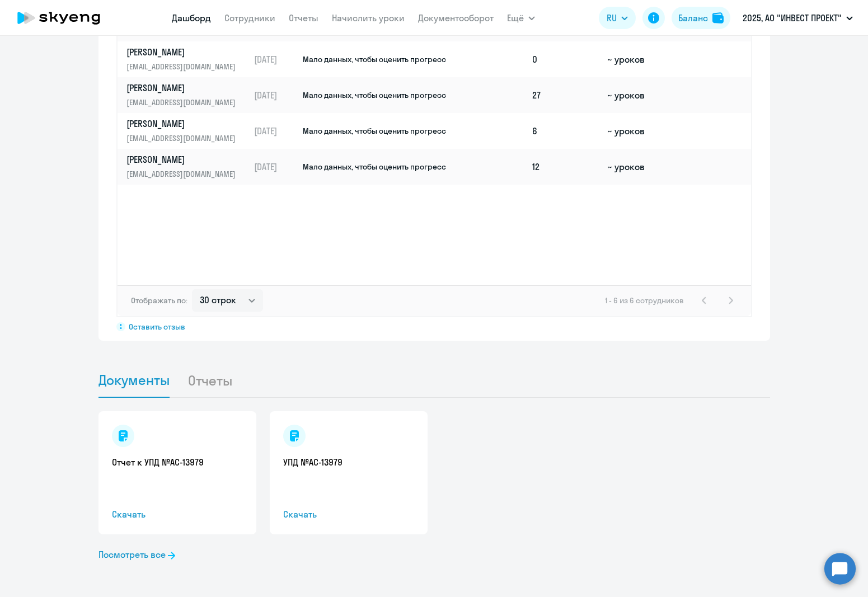 The width and height of the screenshot is (868, 597). Describe the element at coordinates (250, 18) in the screenshot. I see `a: Сотрудники` at that location.